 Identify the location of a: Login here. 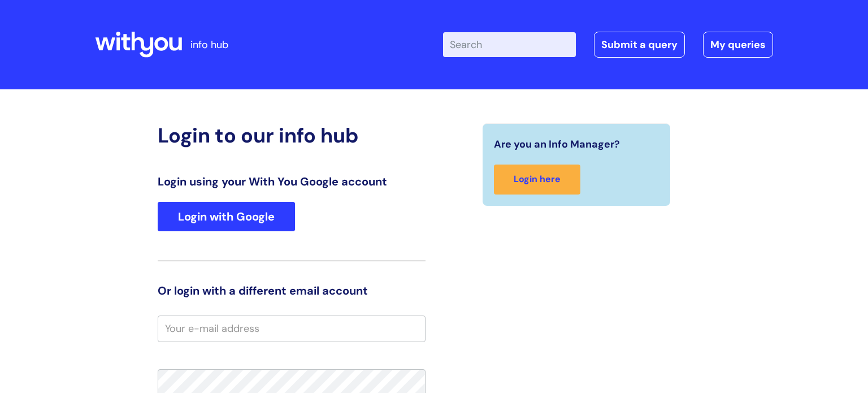
(537, 179).